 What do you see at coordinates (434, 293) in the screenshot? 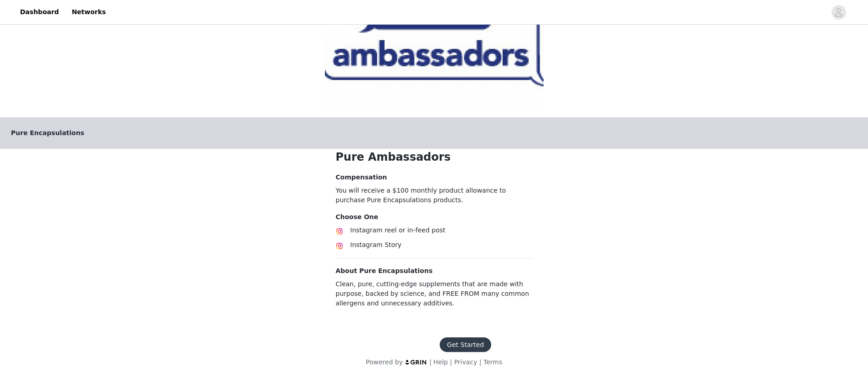
I see `p: Clean, pure, cutting-edge supplements that are made with purpose, backed by science, and FREE FRO...` at bounding box center [434, 293].